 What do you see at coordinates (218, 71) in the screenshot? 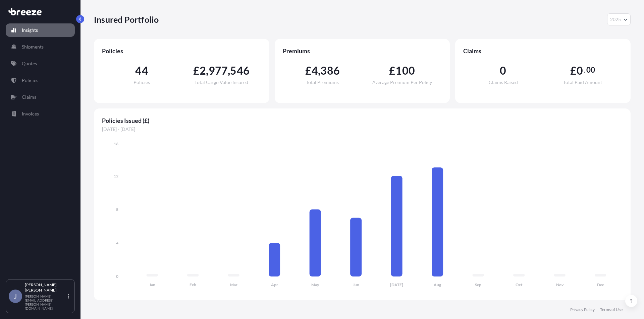
I see `span: 977` at bounding box center [218, 71].